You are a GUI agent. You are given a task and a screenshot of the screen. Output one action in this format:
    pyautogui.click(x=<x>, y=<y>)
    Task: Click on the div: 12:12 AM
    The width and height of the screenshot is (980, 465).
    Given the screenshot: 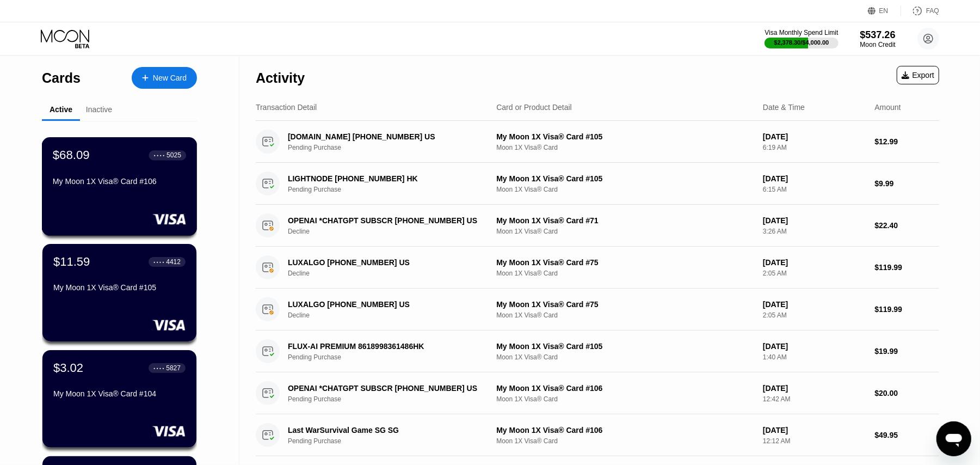 What is the action you would take?
    pyautogui.click(x=814, y=441)
    